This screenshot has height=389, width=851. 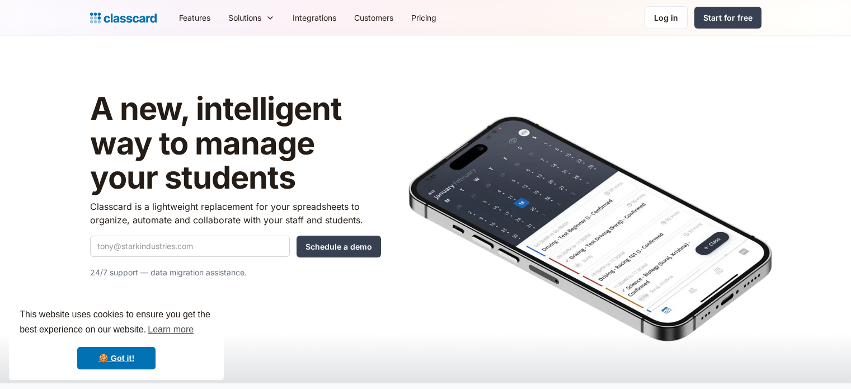 I want to click on a: Pricing, so click(x=424, y=17).